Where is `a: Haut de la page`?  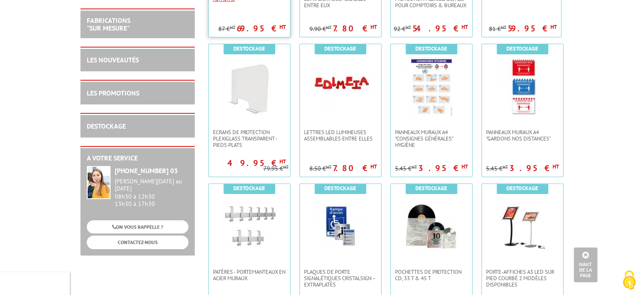
a: Haut de la page is located at coordinates (586, 265).